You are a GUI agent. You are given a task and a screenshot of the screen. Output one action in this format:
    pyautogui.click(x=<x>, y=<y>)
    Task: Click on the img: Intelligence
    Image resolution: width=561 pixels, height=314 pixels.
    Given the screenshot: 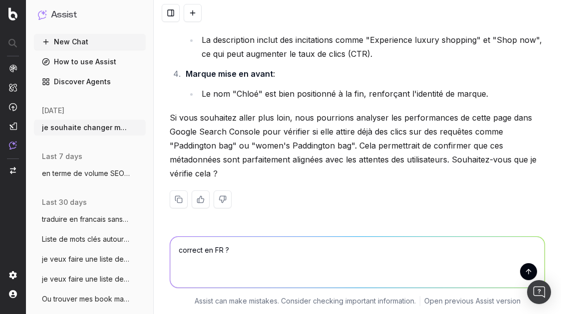 What is the action you would take?
    pyautogui.click(x=13, y=87)
    